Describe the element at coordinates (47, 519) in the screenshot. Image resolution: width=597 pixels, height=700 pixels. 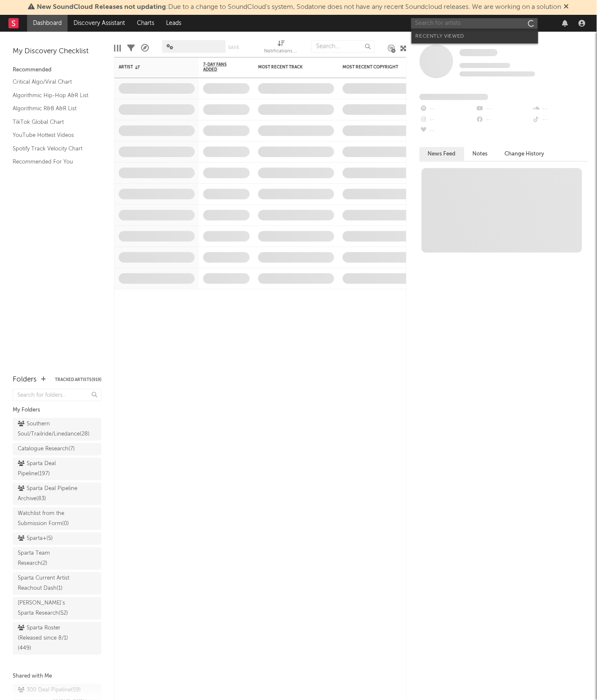
I see `div: Watchlist from the Submission Form ( 0 )` at that location.